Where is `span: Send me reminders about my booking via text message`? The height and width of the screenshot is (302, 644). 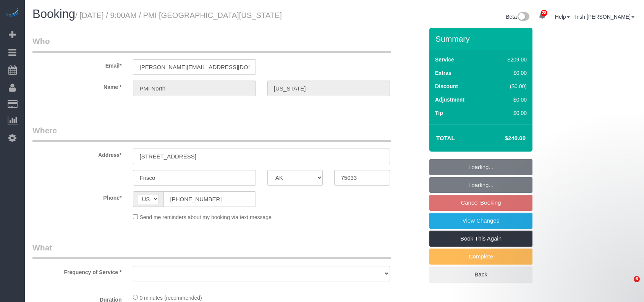
span: Send me reminders about my booking via text message is located at coordinates (206, 217).